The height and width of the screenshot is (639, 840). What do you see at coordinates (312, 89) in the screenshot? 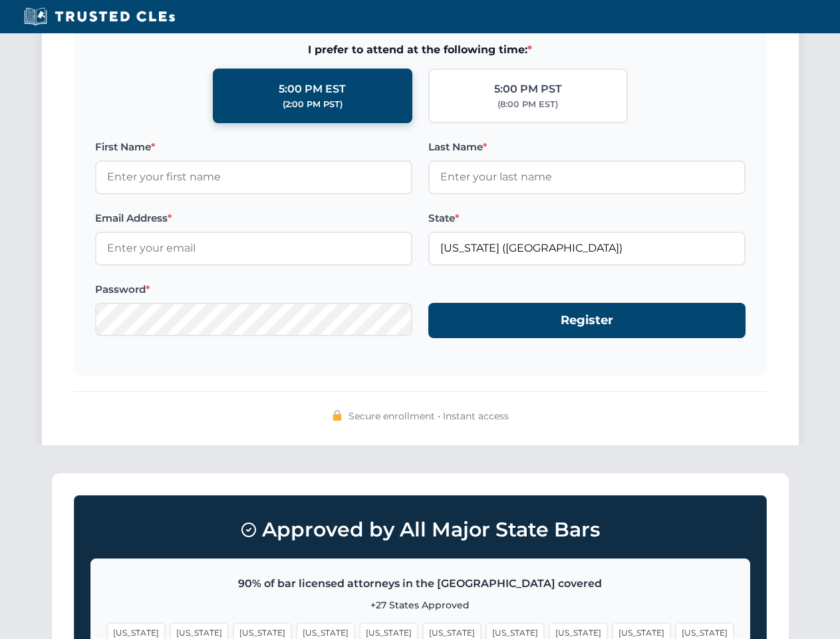
I see `div: 5:00 PM EST` at bounding box center [312, 89].